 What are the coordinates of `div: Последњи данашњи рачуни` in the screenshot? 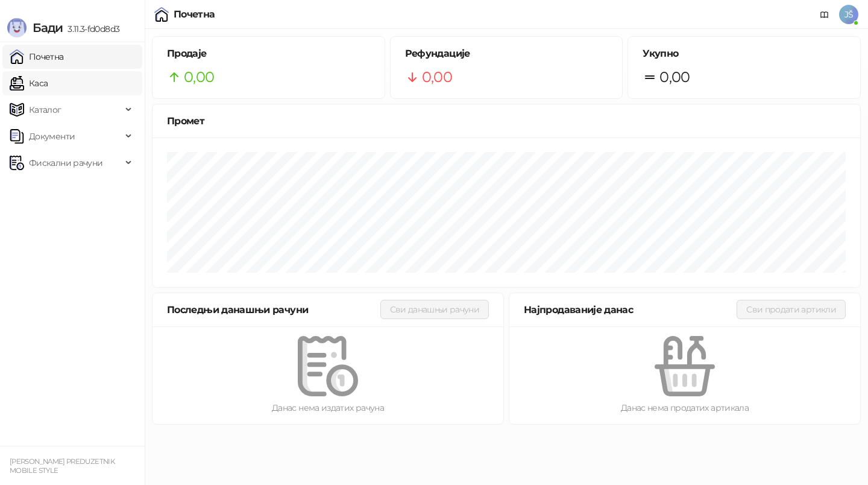 It's located at (274, 309).